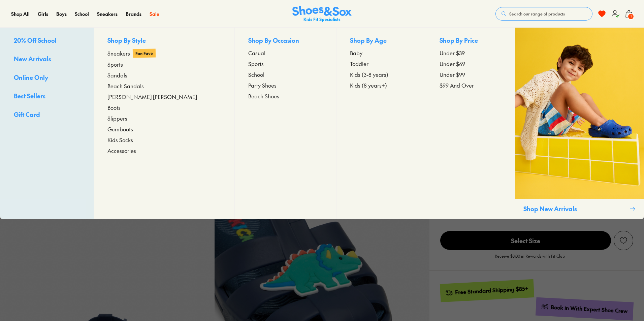 This screenshot has width=644, height=321. What do you see at coordinates (470, 74) in the screenshot?
I see `a: Under $99` at bounding box center [470, 74].